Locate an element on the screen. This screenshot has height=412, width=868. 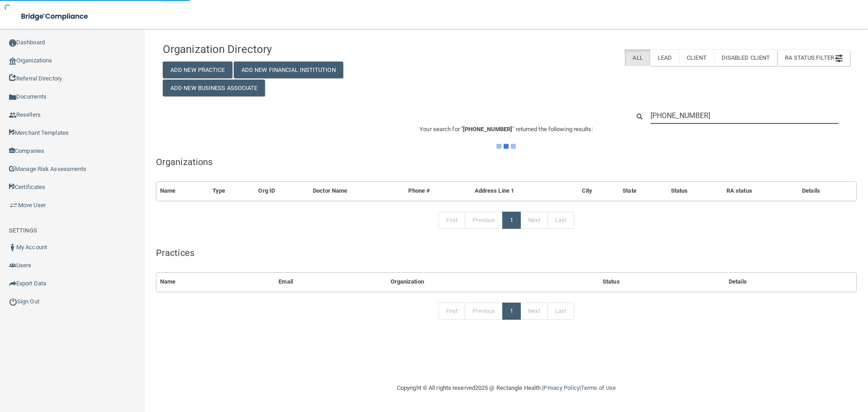
th: Type is located at coordinates (232, 191).